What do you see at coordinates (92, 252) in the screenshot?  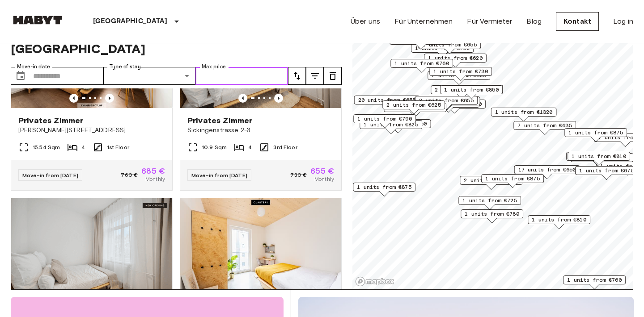 I see `img: Marketing picture of unit DE-01-477-065-03` at bounding box center [92, 252].